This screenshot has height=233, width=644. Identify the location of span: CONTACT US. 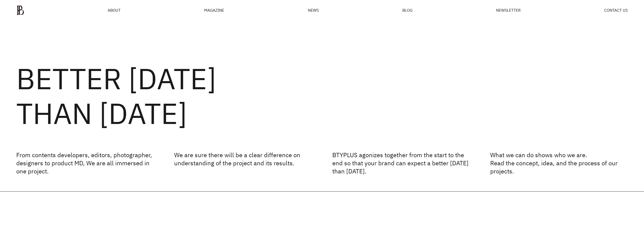
(616, 10).